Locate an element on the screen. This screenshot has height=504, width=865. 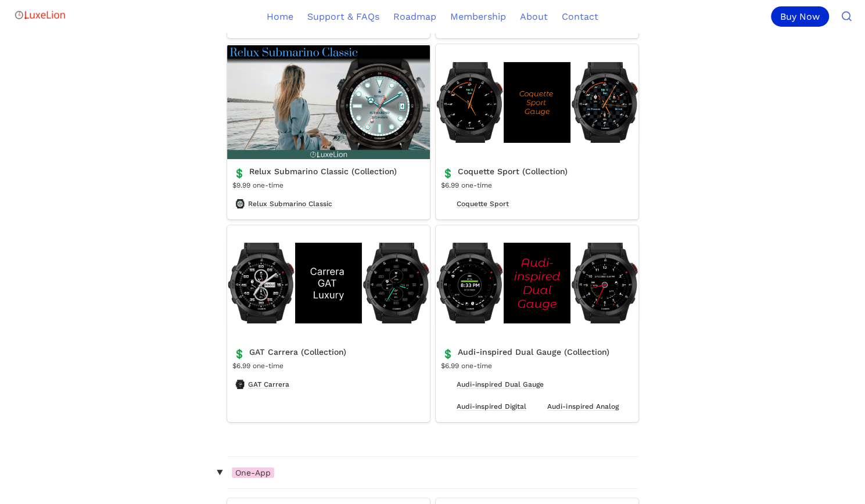
img: Logo is located at coordinates (40, 15).